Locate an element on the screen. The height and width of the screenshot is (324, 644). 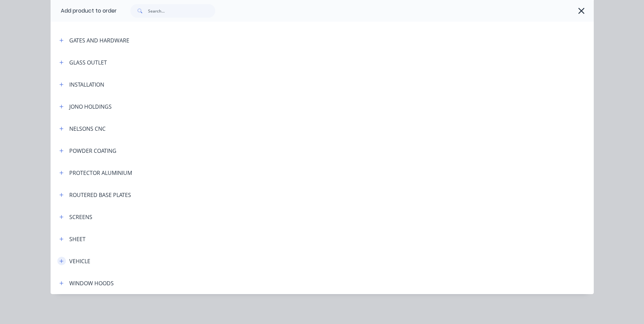
div: POWDER COATING is located at coordinates (92, 151).